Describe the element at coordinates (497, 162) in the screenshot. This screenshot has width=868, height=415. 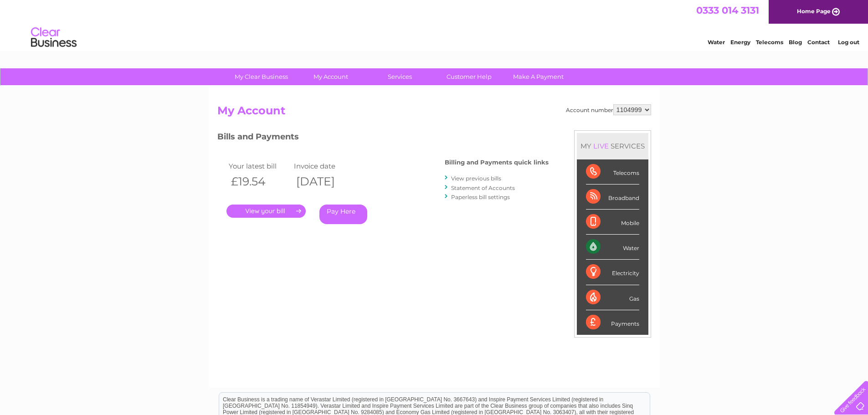
I see `h4: Billing and Payments quick links` at that location.